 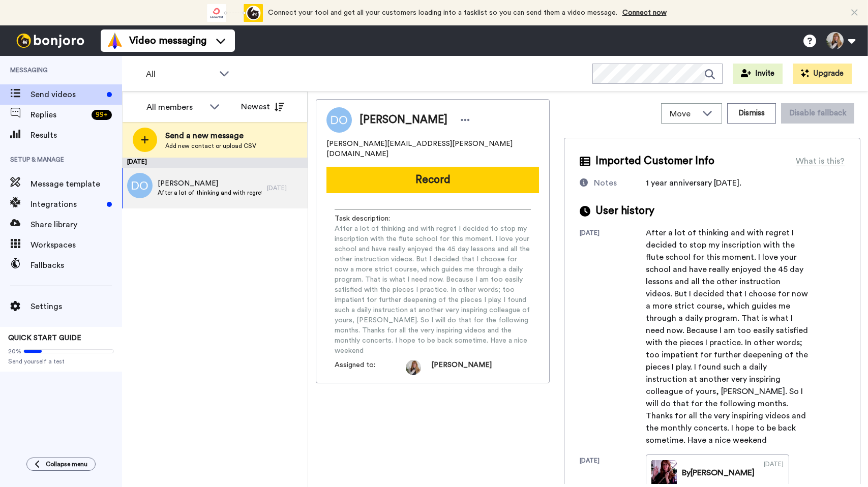 I want to click on span: Add new contact or upload CSV, so click(x=211, y=146).